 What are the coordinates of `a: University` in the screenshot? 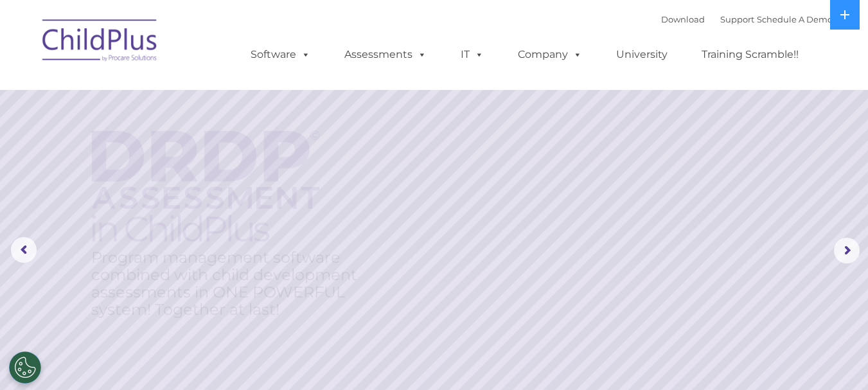 It's located at (642, 55).